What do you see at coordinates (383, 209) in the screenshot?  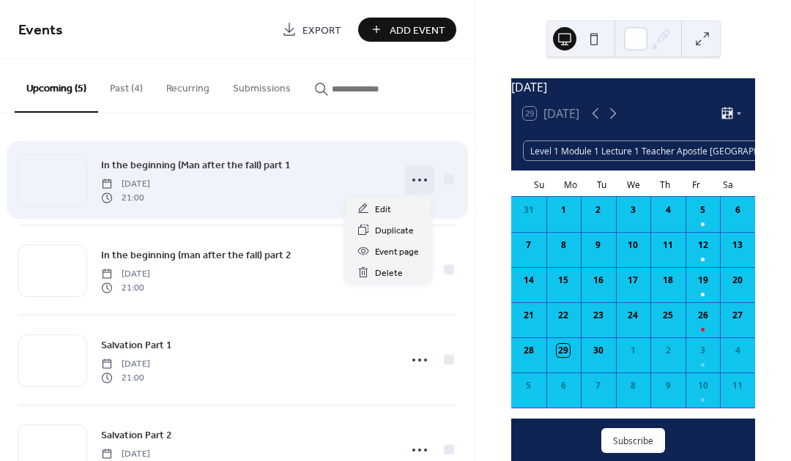 I see `span: Edit` at bounding box center [383, 209].